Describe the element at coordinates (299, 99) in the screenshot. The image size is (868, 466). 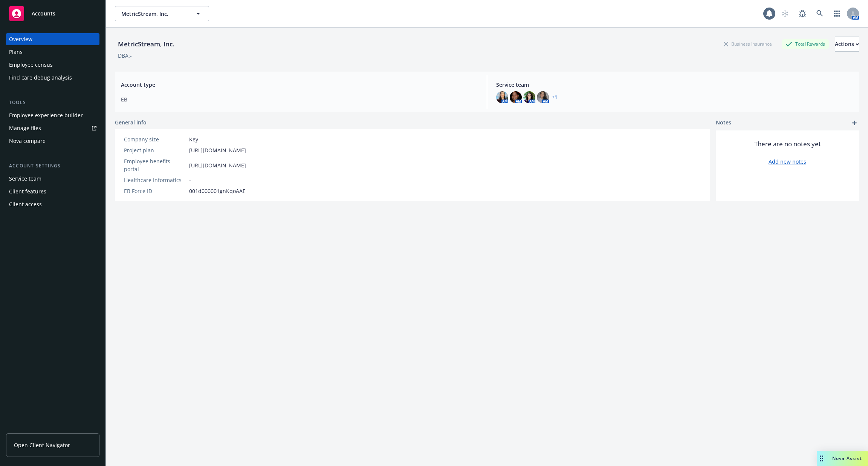
I see `span: EB` at that location.